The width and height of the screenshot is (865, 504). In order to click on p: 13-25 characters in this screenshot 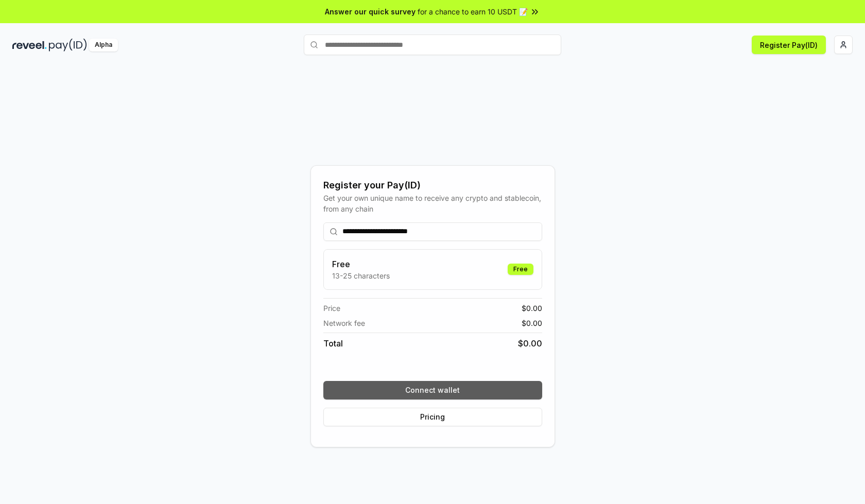, I will do `click(361, 275)`.